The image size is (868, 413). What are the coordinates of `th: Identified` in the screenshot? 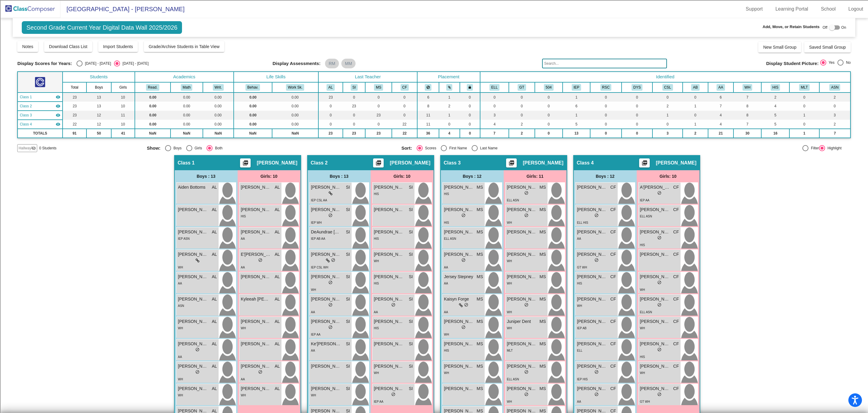 It's located at (666, 77).